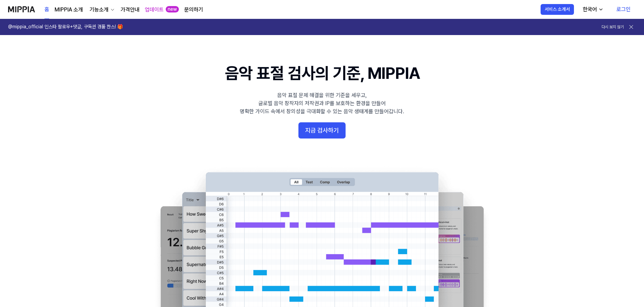 The image size is (644, 307). What do you see at coordinates (66, 27) in the screenshot?
I see `h1: @mippia_official 인스타 팔로우+댓글, 구독권 경품 찬스! 🎁` at bounding box center [66, 27].